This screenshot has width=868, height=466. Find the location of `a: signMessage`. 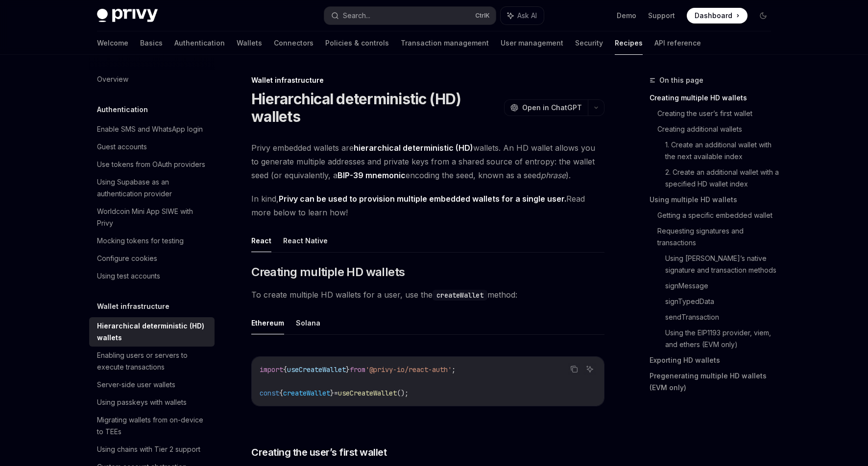

a: signMessage is located at coordinates (722, 286).